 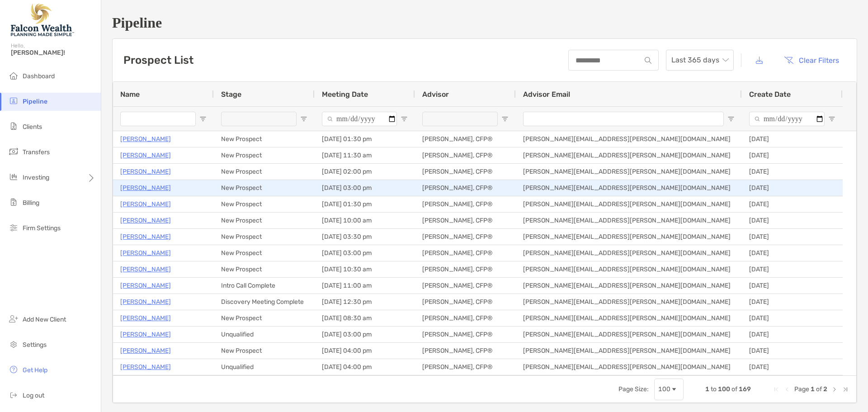 I want to click on img: pipeline icon, so click(x=13, y=101).